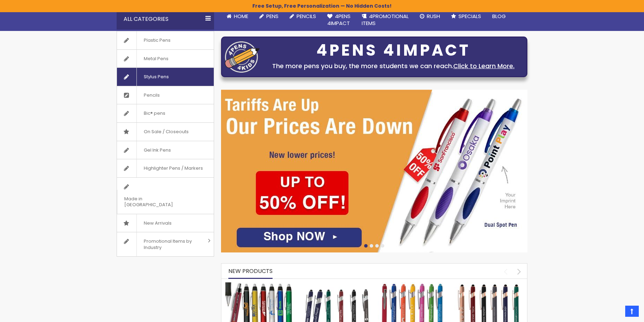 The width and height of the screenshot is (644, 322). What do you see at coordinates (157, 223) in the screenshot?
I see `span: New Arrivals` at bounding box center [157, 223].